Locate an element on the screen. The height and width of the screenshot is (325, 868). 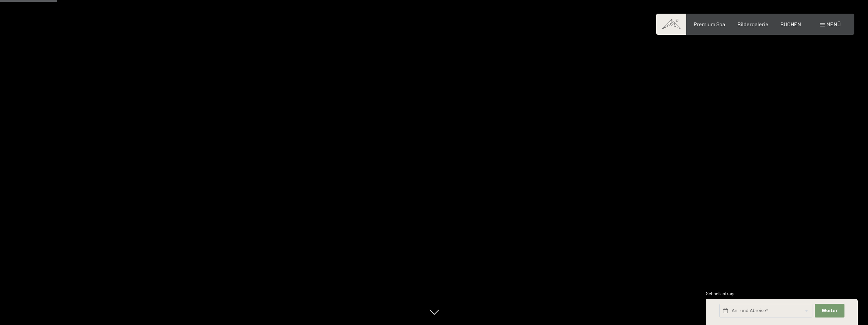
span: Weiter is located at coordinates (829, 311).